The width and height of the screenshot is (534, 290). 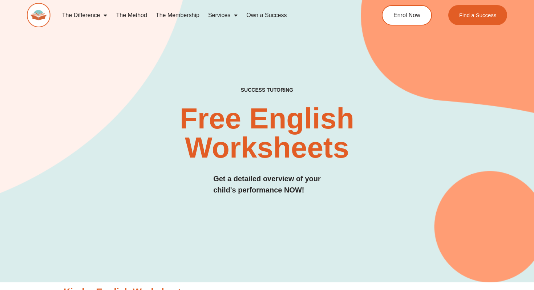 What do you see at coordinates (178, 15) in the screenshot?
I see `a: The Membership` at bounding box center [178, 15].